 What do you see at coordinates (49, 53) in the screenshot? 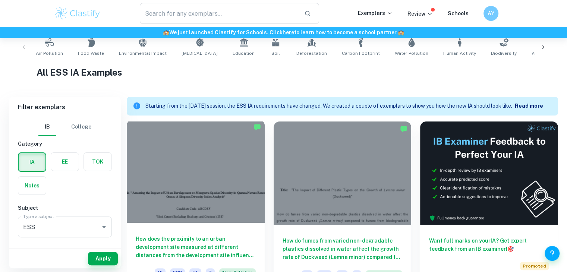
I see `span: Air Pollution` at bounding box center [49, 53].